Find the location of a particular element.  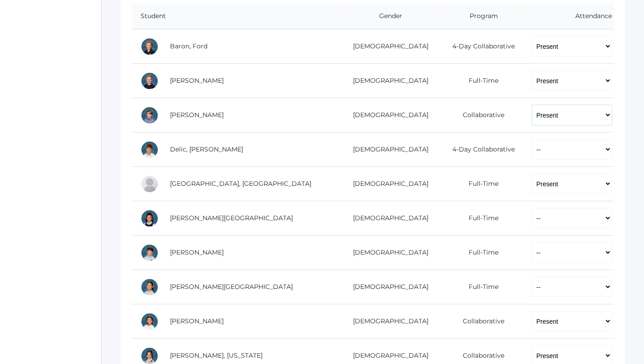

div: Sofia La Rosa is located at coordinates (150, 287).